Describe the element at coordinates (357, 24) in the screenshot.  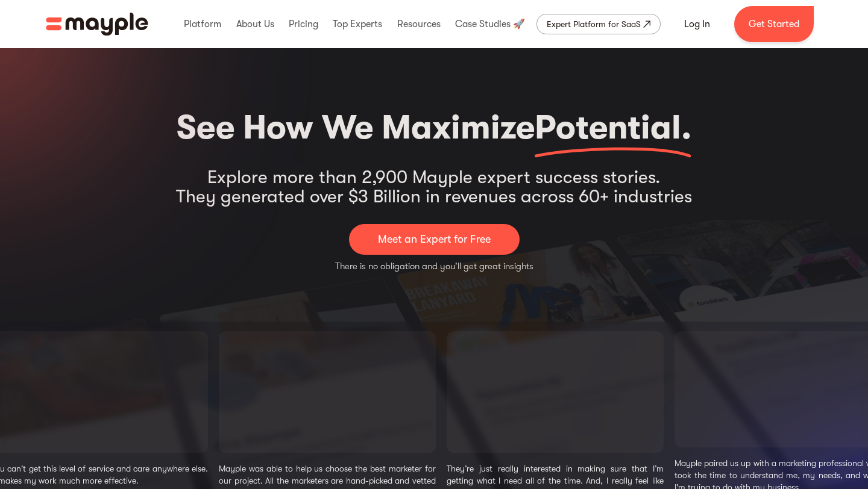
I see `div: Top Experts` at that location.